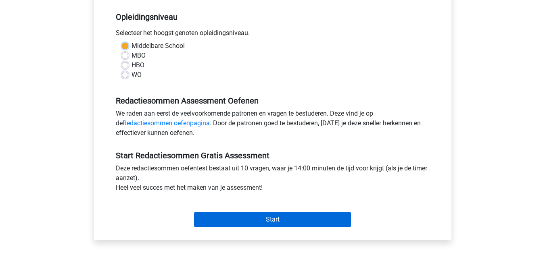  Describe the element at coordinates (166, 123) in the screenshot. I see `a: Redactiesommen oefenpagina` at that location.